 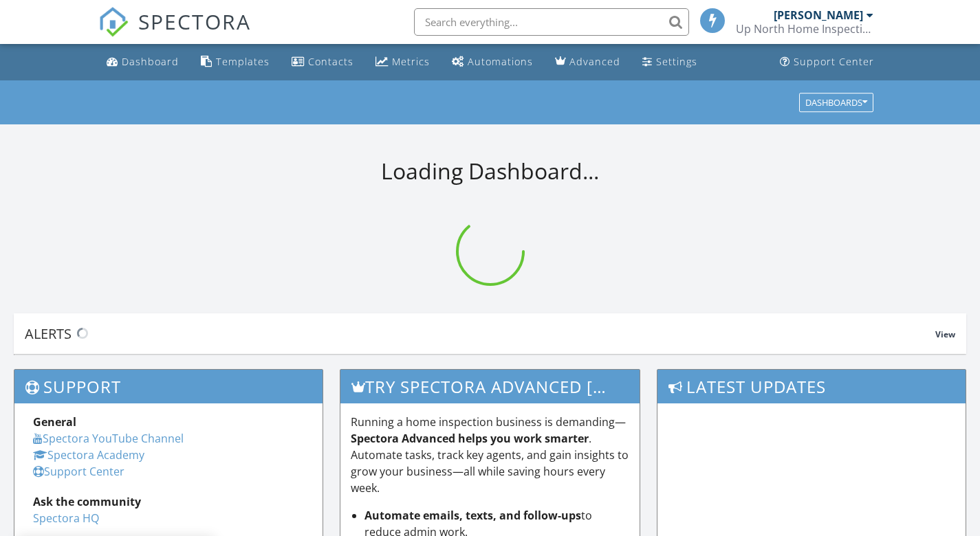 What do you see at coordinates (142, 62) in the screenshot?
I see `a: Dashboard` at bounding box center [142, 62].